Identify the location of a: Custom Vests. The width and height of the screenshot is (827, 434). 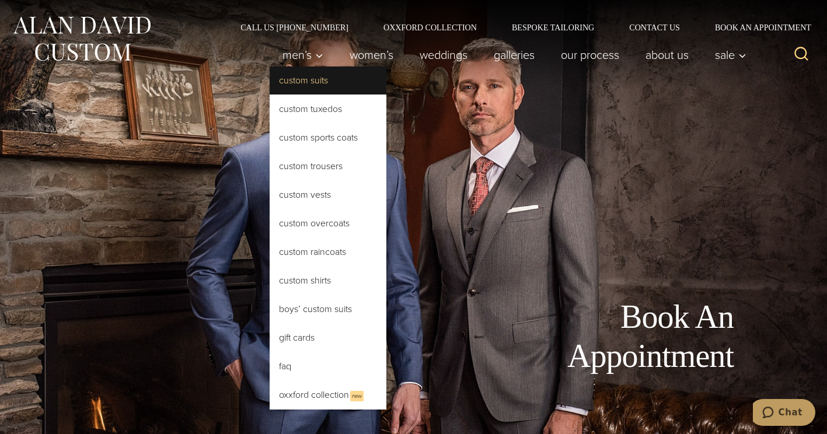
(328, 195).